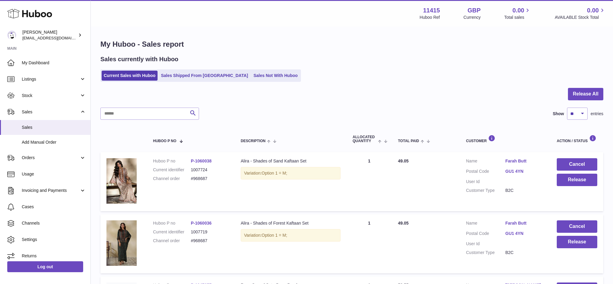 Image resolution: width=613 pixels, height=284 pixels. What do you see at coordinates (518, 17) in the screenshot?
I see `span: Total sales` at bounding box center [518, 17].